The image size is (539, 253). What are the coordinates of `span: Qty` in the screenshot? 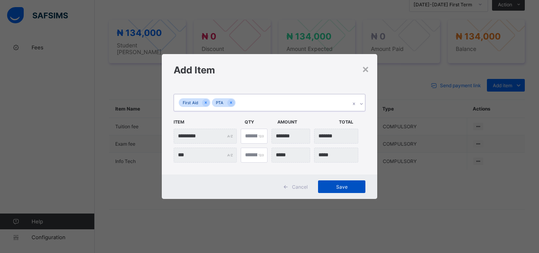 It's located at (259, 122).